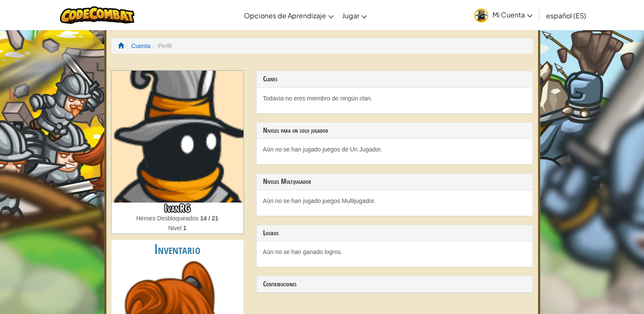 This screenshot has width=644, height=314. What do you see at coordinates (97, 15) in the screenshot?
I see `img: CodeCombat logo` at bounding box center [97, 15].